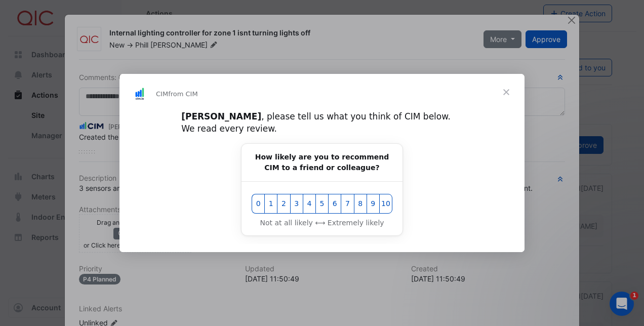  Describe the element at coordinates (258, 204) in the screenshot. I see `button: 0` at that location.